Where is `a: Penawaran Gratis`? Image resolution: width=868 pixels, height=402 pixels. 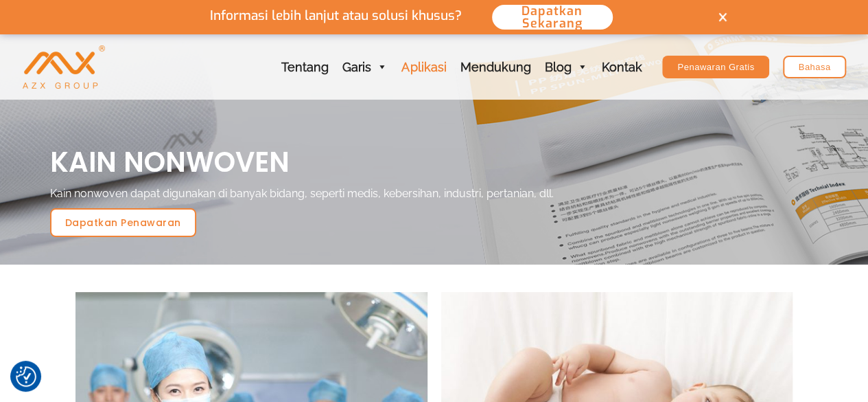
a: Penawaran Gratis is located at coordinates (715, 67).